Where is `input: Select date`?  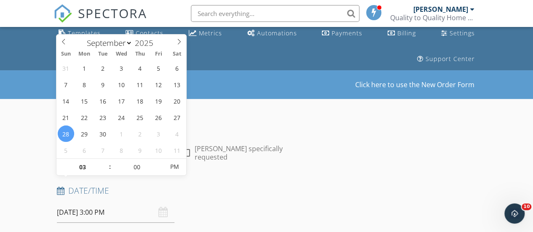 input: Select date is located at coordinates (115, 212).